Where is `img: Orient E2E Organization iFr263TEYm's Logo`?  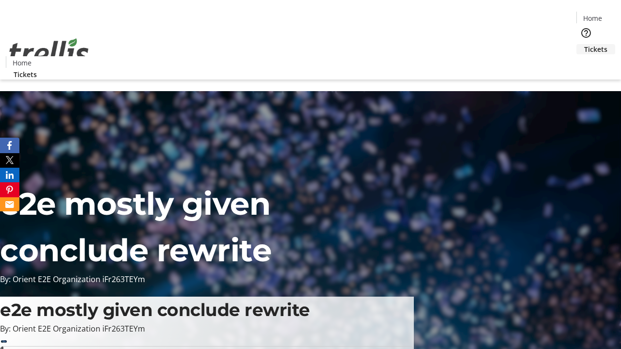
img: Orient E2E Organization iFr263TEYm's Logo is located at coordinates (49, 52).